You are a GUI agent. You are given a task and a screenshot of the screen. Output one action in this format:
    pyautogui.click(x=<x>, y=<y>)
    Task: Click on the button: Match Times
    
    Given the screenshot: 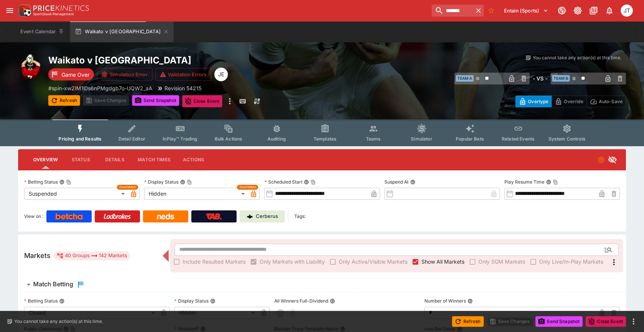 What is the action you would take?
    pyautogui.click(x=154, y=160)
    